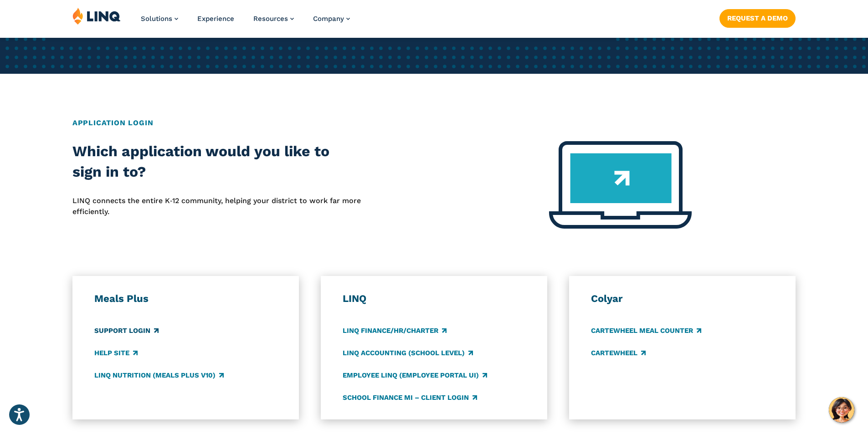 The image size is (868, 434). I want to click on h2: Application Login, so click(434, 123).